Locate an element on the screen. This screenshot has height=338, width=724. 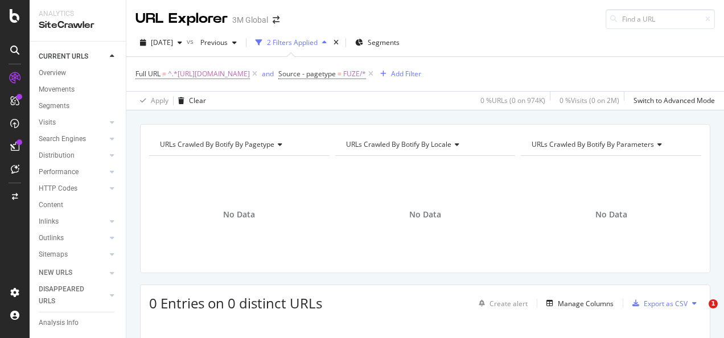
div: Create alert is located at coordinates (508, 303).